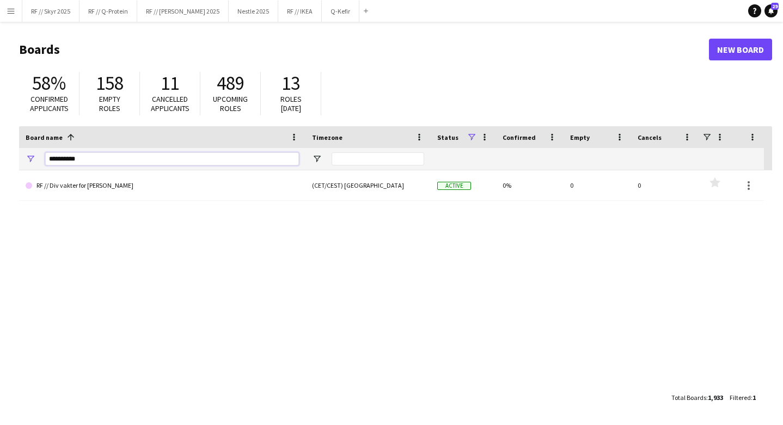  What do you see at coordinates (49, 83) in the screenshot?
I see `span: 58%` at bounding box center [49, 83].